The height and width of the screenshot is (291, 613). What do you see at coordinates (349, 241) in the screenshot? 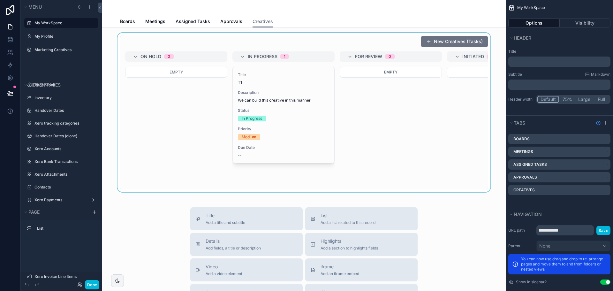
I see `span: Highlights` at bounding box center [349, 241].